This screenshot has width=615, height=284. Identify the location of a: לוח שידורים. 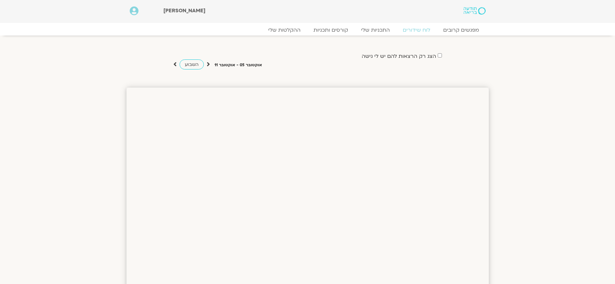
(416, 30).